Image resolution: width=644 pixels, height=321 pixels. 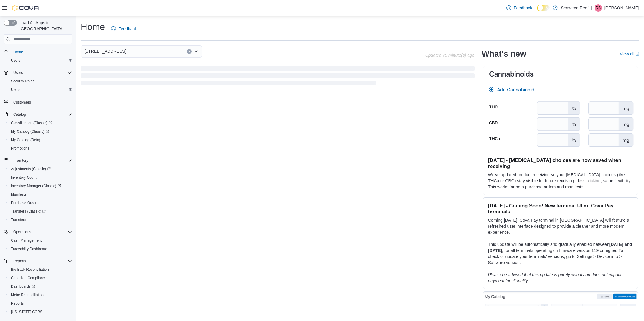 What do you see at coordinates (41, 115) in the screenshot?
I see `span: Catalog` at bounding box center [41, 115].